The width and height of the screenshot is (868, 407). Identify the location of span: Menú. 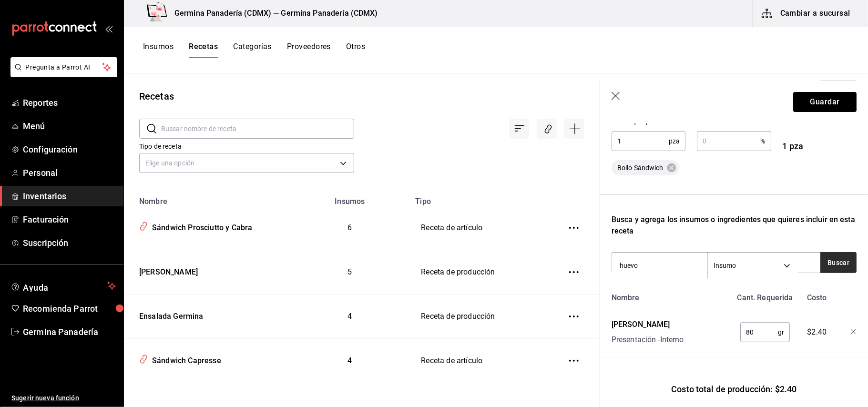
(69, 126).